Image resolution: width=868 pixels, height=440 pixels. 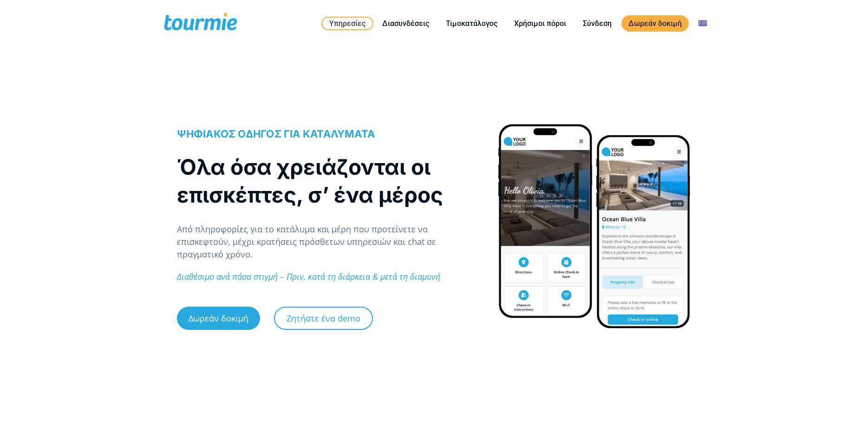 I want to click on a: Διασυνδέσεις, so click(x=406, y=23).